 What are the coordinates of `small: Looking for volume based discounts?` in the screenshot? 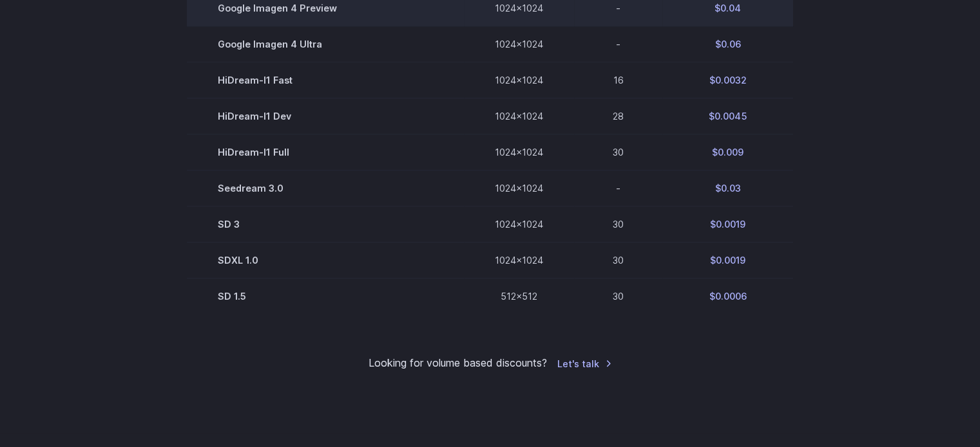 It's located at (457, 364).